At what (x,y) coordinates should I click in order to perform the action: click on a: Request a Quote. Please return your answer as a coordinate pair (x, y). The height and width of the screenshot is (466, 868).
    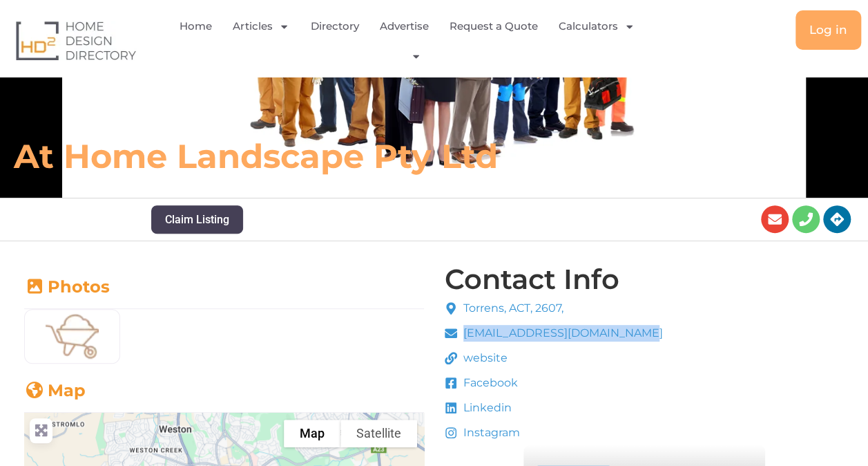
    Looking at the image, I should click on (493, 26).